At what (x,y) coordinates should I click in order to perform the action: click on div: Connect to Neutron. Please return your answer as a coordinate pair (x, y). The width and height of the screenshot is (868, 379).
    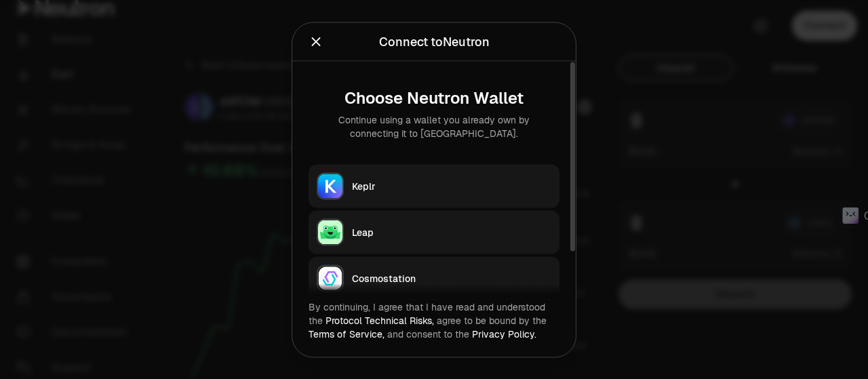
    Looking at the image, I should click on (434, 41).